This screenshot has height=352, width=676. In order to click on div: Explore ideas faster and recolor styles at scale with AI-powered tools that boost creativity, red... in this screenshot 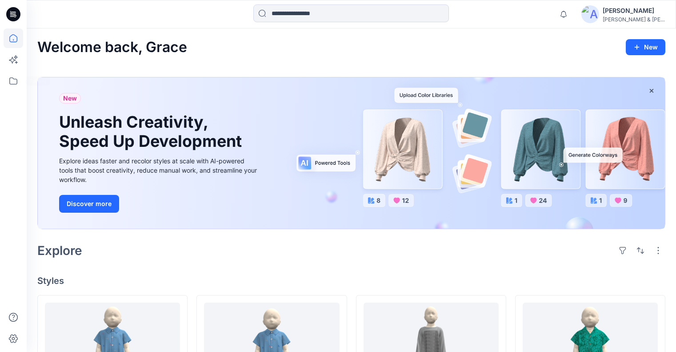, I will do `click(159, 170)`.